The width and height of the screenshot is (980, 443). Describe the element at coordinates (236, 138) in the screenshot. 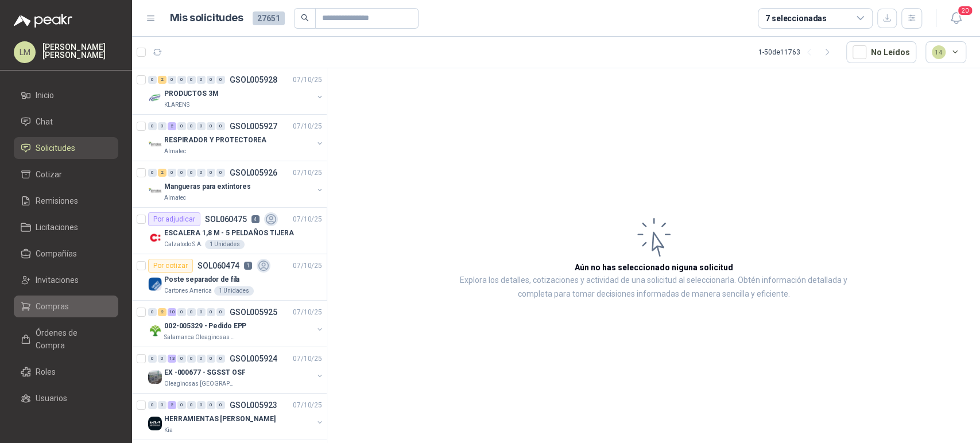

I see `a: 0 0 2 0 0 0 0 0 GSOL00592707/10/25 Company LogoRESPIRADOR Y PROTECTOREAAlmatec` at that location.